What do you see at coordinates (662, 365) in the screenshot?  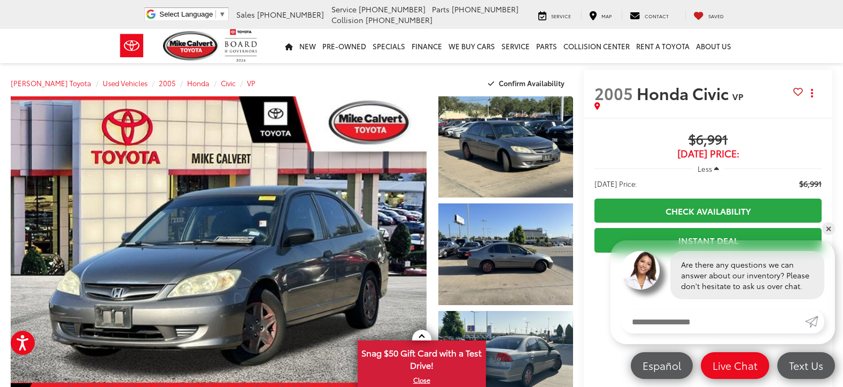 I see `a: Español` at bounding box center [662, 365].